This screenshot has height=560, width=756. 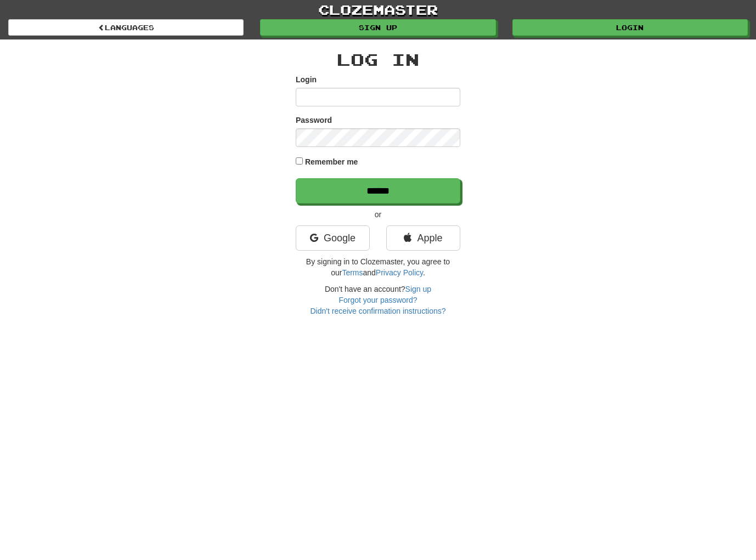 What do you see at coordinates (399, 273) in the screenshot?
I see `a: Privacy Policy` at bounding box center [399, 273].